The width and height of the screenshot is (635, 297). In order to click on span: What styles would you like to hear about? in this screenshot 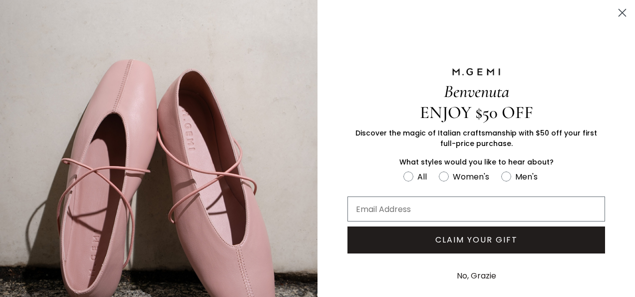, I will do `click(476, 162)`.